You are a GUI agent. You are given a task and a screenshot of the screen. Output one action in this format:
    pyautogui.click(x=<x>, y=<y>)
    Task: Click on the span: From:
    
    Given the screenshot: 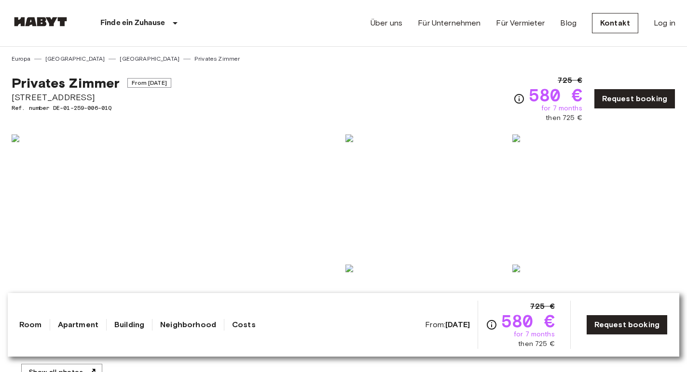 What is the action you would take?
    pyautogui.click(x=447, y=325)
    